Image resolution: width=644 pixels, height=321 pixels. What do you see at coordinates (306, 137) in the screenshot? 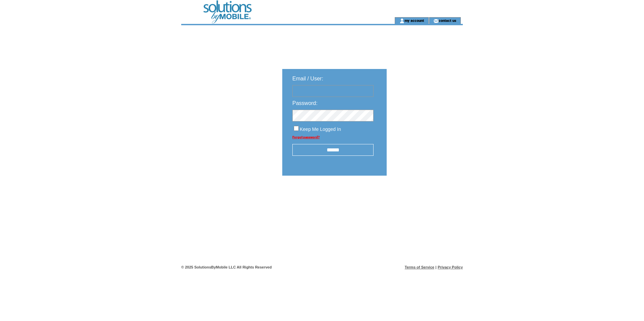
I see `a: Forgot password?` at bounding box center [306, 137].